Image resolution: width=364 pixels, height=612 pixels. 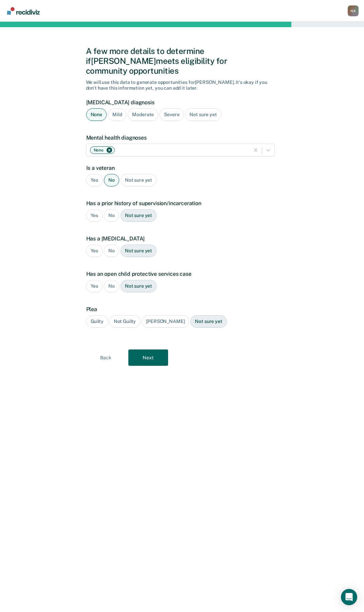 What do you see at coordinates (180, 309) in the screenshot?
I see `label: Plea` at bounding box center [180, 309].